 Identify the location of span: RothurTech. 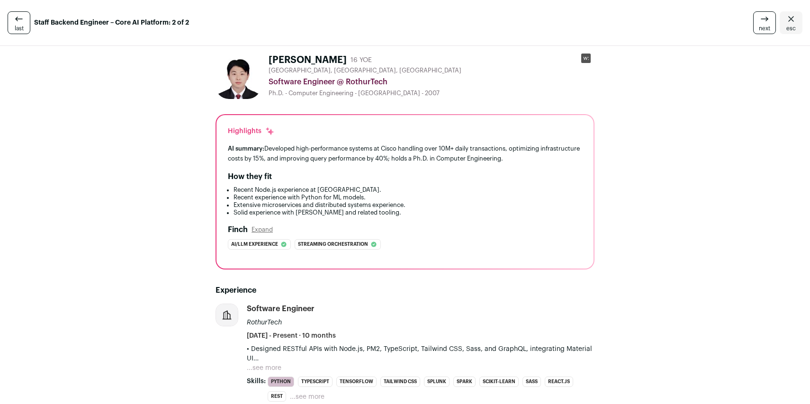
(264, 322).